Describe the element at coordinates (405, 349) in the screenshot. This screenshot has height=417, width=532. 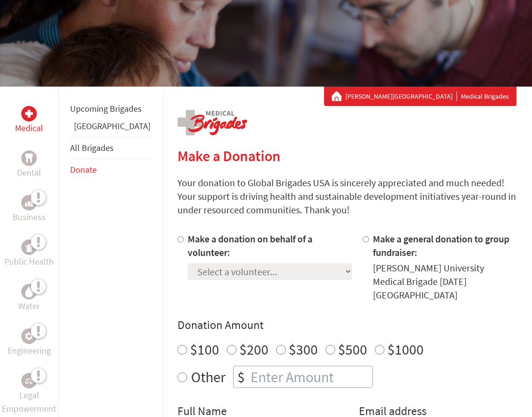
I see `label: $1000` at that location.